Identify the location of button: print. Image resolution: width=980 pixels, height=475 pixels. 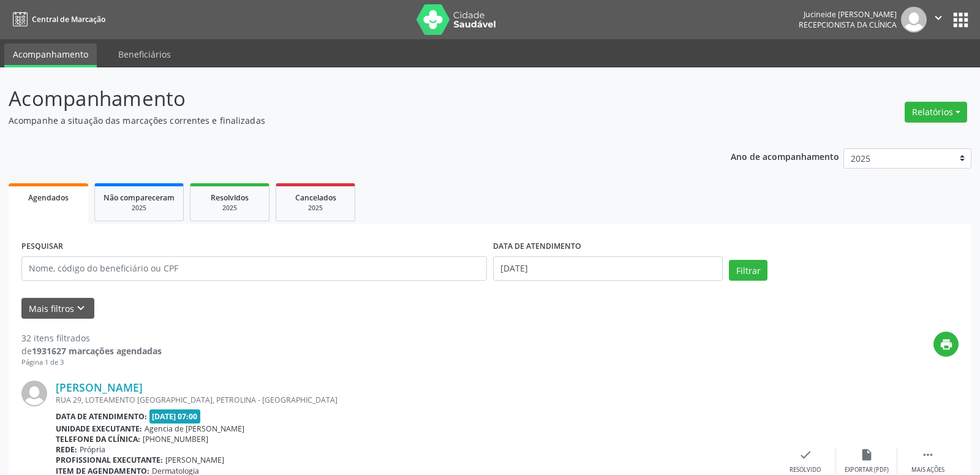
(946, 344).